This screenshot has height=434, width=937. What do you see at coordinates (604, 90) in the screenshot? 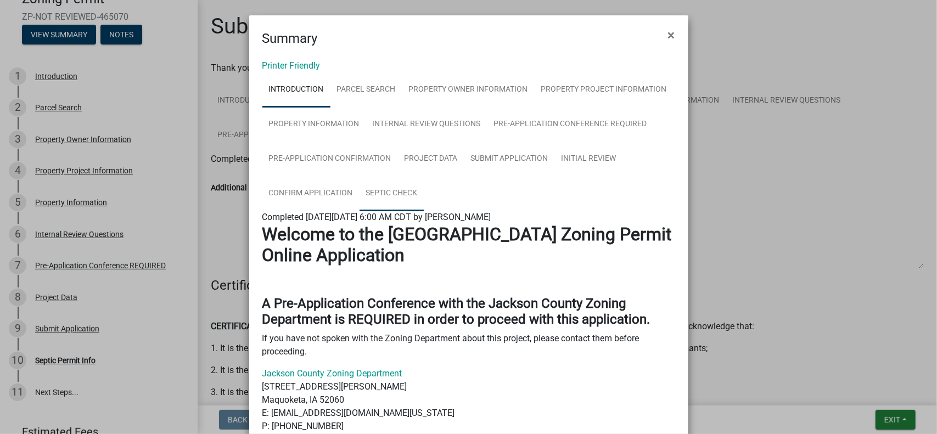
I see `a: Property Project Information` at bounding box center [604, 90].